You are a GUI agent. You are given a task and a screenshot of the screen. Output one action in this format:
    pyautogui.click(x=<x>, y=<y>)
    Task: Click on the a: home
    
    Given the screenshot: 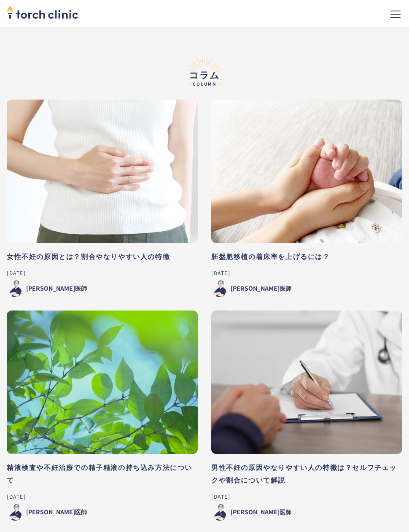 What is the action you would take?
    pyautogui.click(x=42, y=14)
    